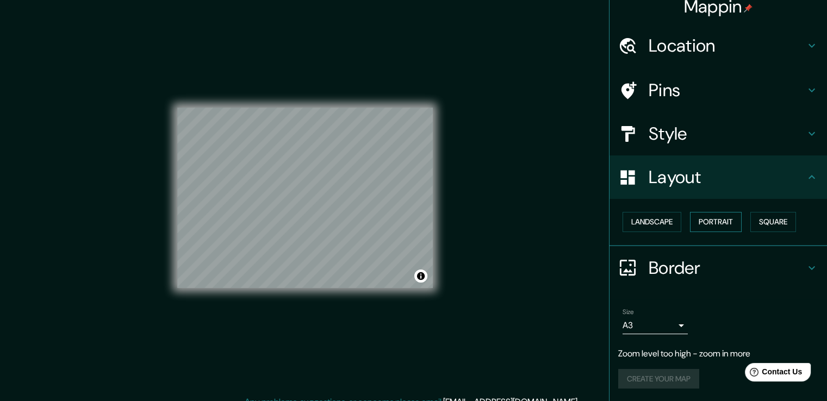 The width and height of the screenshot is (827, 401). I want to click on button: Portrait, so click(716, 222).